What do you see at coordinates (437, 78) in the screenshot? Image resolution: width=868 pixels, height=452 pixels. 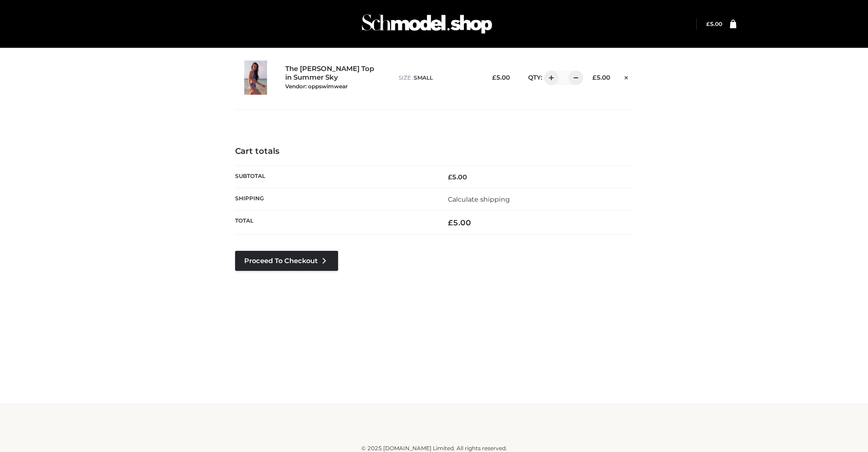 I see `p: size :` at bounding box center [437, 78].